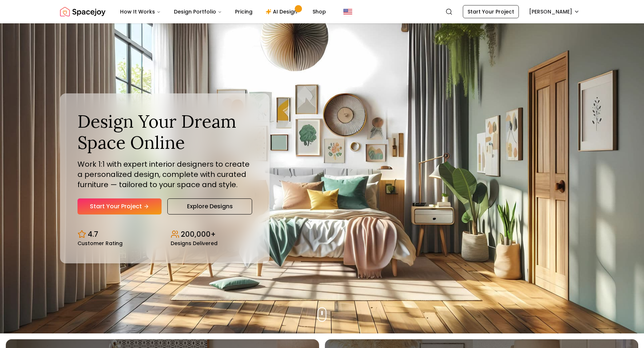  I want to click on a: Pricing, so click(244, 12).